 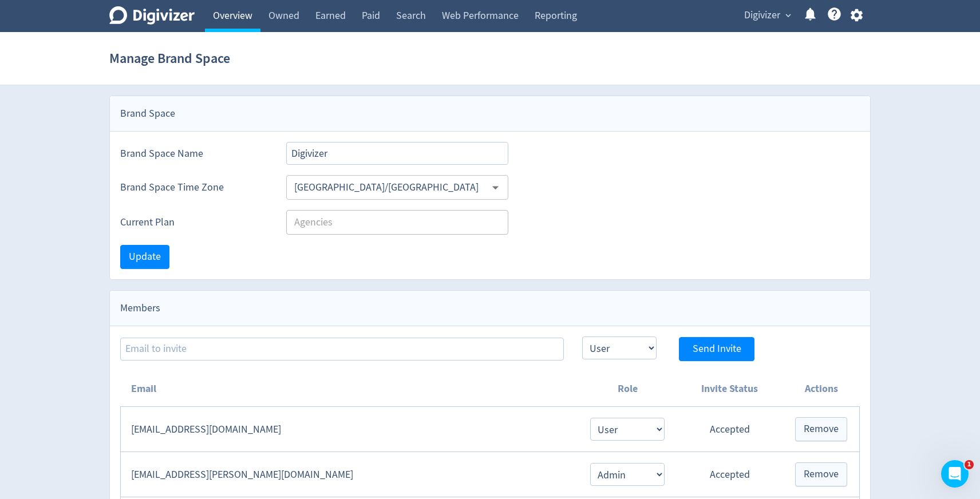 What do you see at coordinates (821, 389) in the screenshot?
I see `th: Actions` at bounding box center [821, 389].